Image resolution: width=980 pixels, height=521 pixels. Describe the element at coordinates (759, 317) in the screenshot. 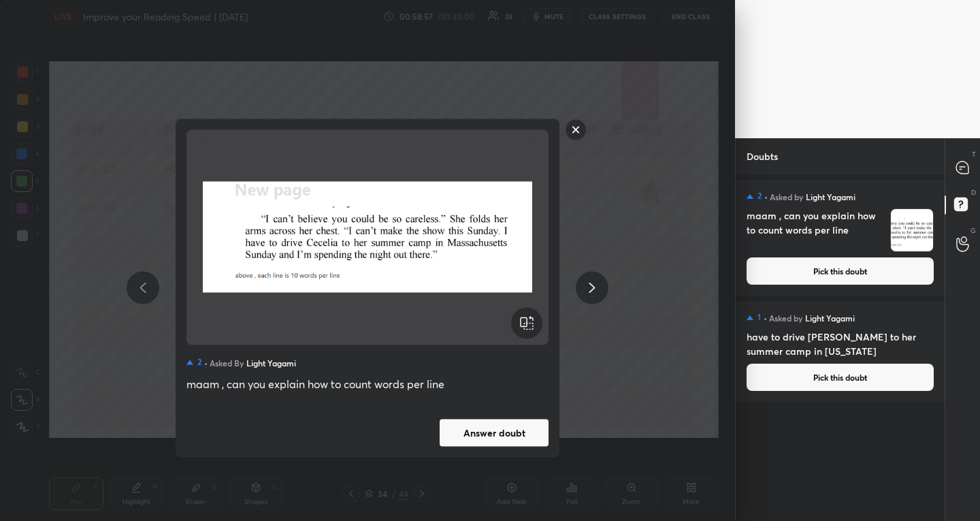

I see `h5: 1` at that location.